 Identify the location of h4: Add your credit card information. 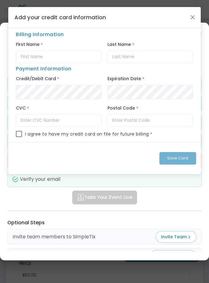
(60, 17).